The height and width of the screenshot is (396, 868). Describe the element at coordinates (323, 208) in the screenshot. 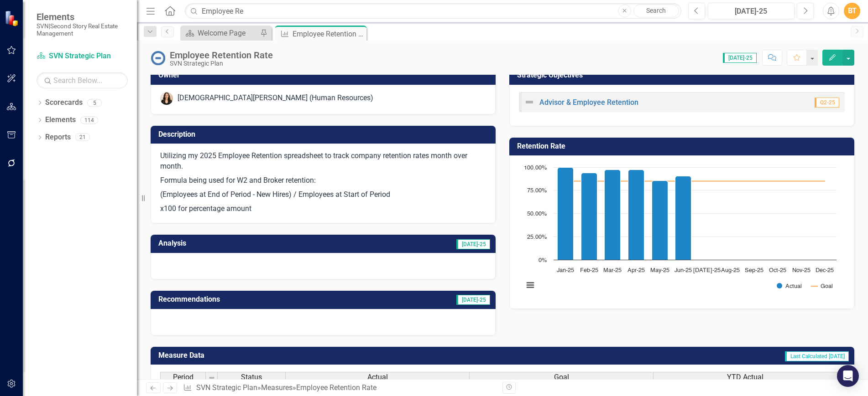

I see `p: x100 for percentage amount` at that location.